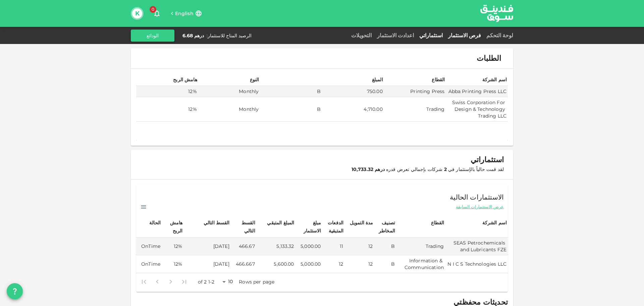 The height and width of the screenshot is (306, 644). What do you see at coordinates (281, 223) in the screenshot?
I see `div: المبلغ المتبقي` at bounding box center [281, 223].